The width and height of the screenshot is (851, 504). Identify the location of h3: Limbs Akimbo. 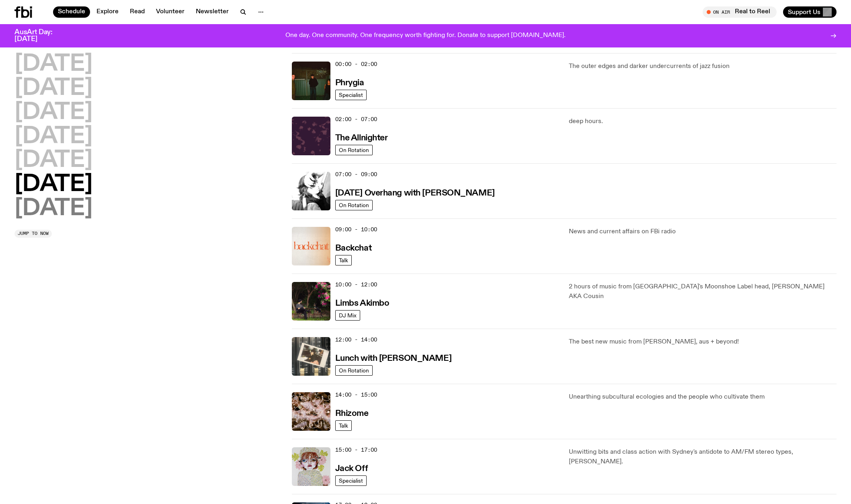
(362, 303).